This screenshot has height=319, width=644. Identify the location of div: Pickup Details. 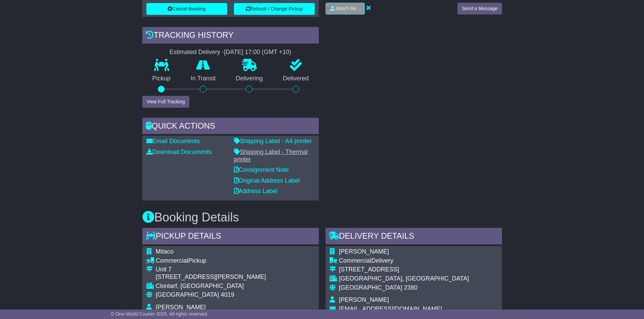
(231, 237).